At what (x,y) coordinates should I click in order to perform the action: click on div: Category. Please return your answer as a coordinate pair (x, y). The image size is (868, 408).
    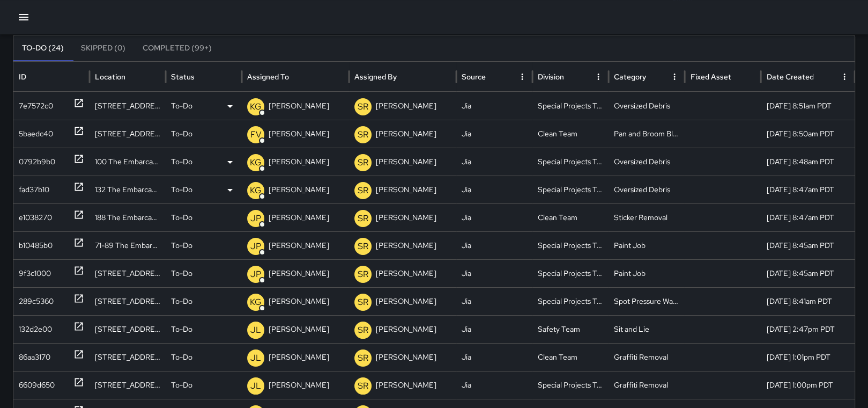
    Looking at the image, I should click on (630, 77).